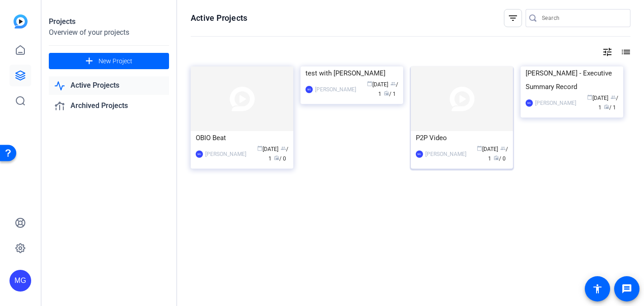 This screenshot has width=644, height=306. Describe the element at coordinates (627, 289) in the screenshot. I see `mat-icon: message` at that location.